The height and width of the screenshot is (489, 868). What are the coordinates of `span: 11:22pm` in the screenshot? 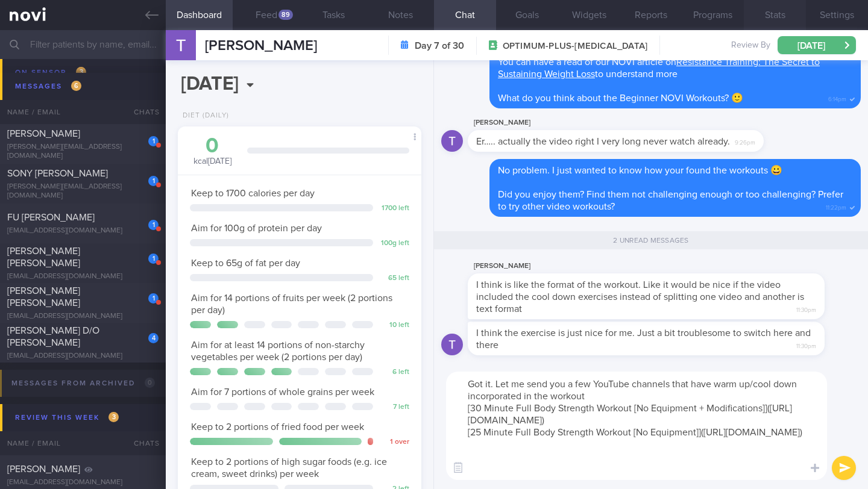 It's located at (836, 206).